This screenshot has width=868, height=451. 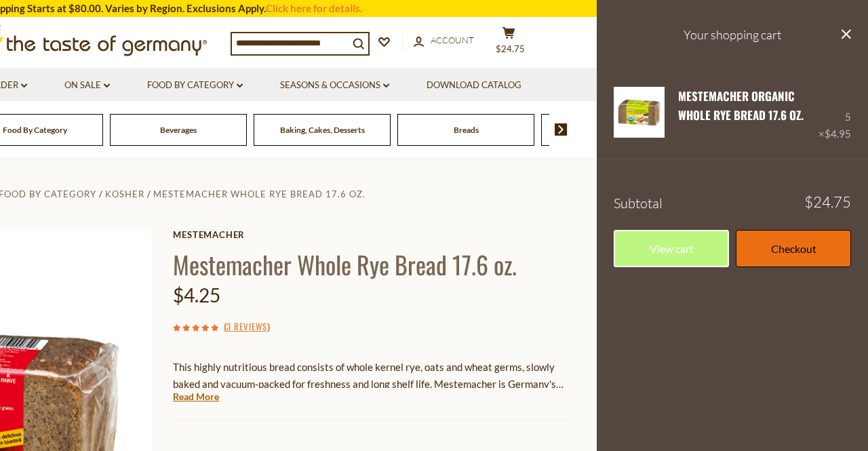 What do you see at coordinates (466, 130) in the screenshot?
I see `a: Breads` at bounding box center [466, 130].